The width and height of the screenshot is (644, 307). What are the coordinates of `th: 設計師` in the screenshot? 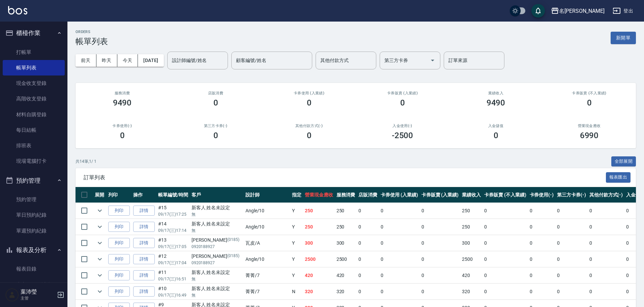 It's located at (267, 195).